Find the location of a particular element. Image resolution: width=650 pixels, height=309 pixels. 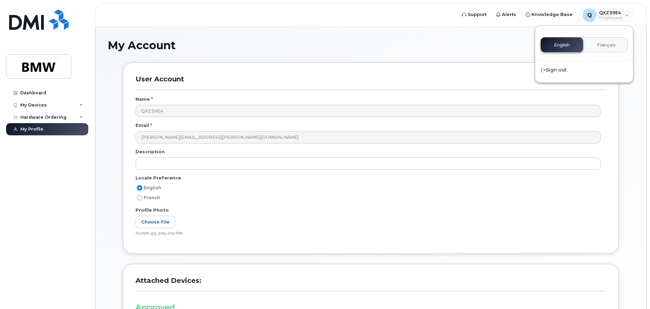

label: Name * is located at coordinates (144, 99).